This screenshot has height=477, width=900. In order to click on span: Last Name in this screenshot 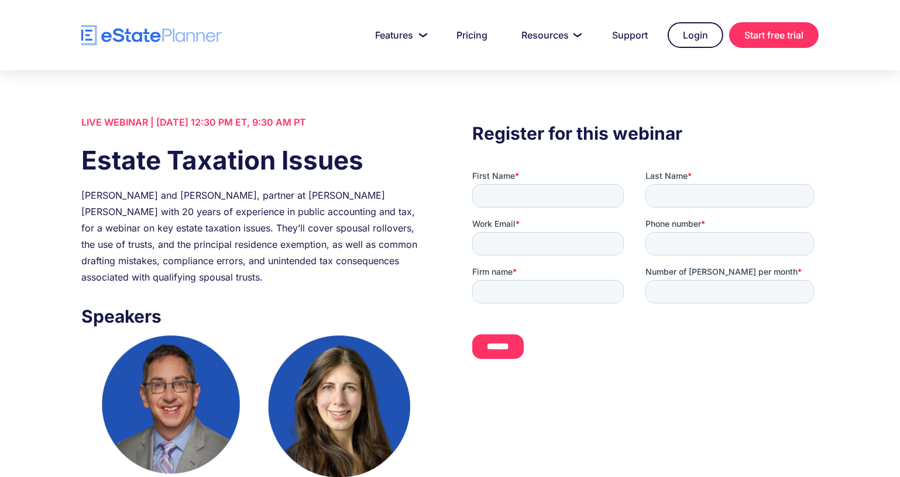, I will do `click(194, 5)`.